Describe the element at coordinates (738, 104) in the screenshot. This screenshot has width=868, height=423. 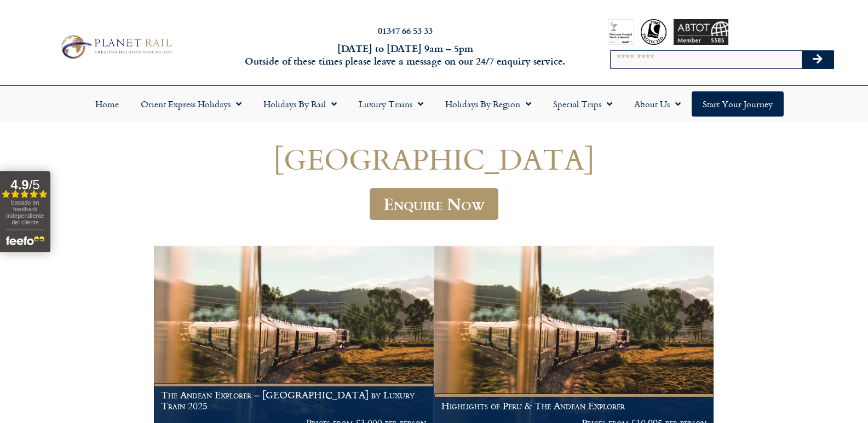
I see `a: Start your Journey` at that location.